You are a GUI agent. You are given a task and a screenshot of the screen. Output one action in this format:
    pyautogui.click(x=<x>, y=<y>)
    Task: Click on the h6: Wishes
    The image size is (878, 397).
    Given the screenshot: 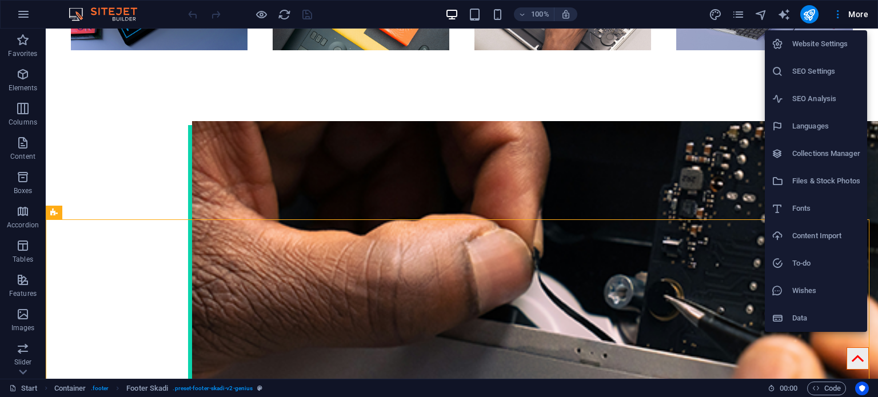 What is the action you would take?
    pyautogui.click(x=826, y=291)
    